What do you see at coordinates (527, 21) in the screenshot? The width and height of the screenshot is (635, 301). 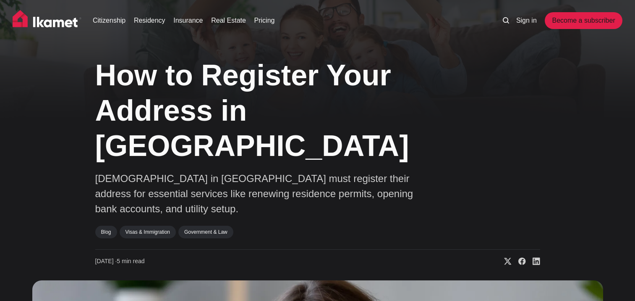 I see `a: Sign in` at bounding box center [527, 21].